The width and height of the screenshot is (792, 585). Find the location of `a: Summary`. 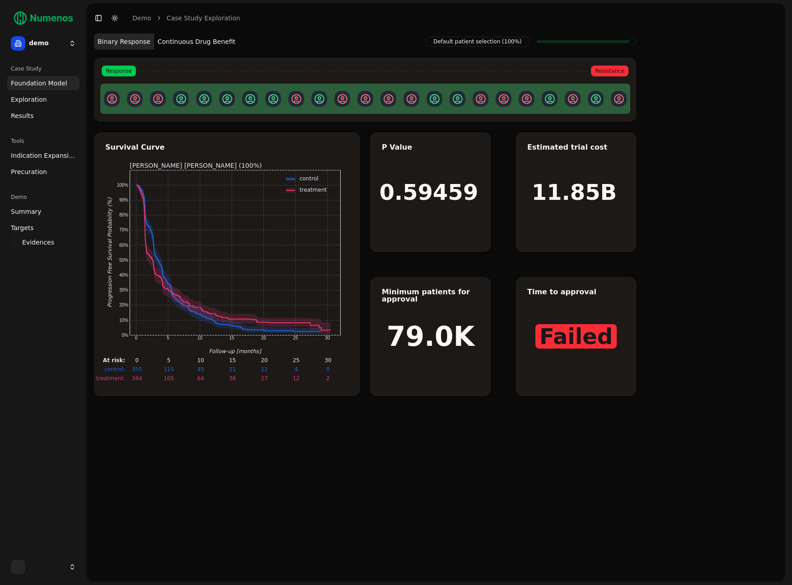

a: Summary is located at coordinates (43, 211).